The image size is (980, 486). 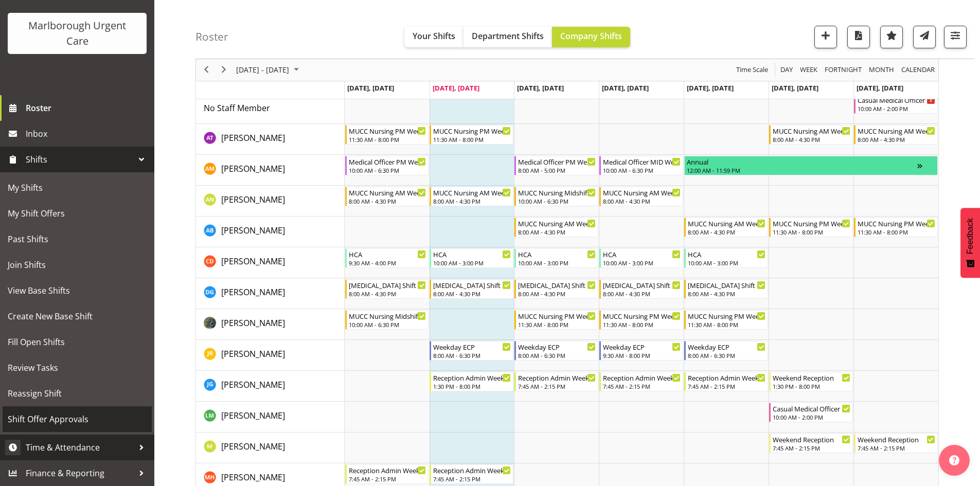 I want to click on button: Download a PDF of the roster according to the set date range., so click(x=859, y=37).